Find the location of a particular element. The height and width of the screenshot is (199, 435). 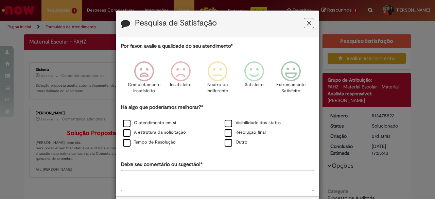

label: Resolução final is located at coordinates (245, 132).